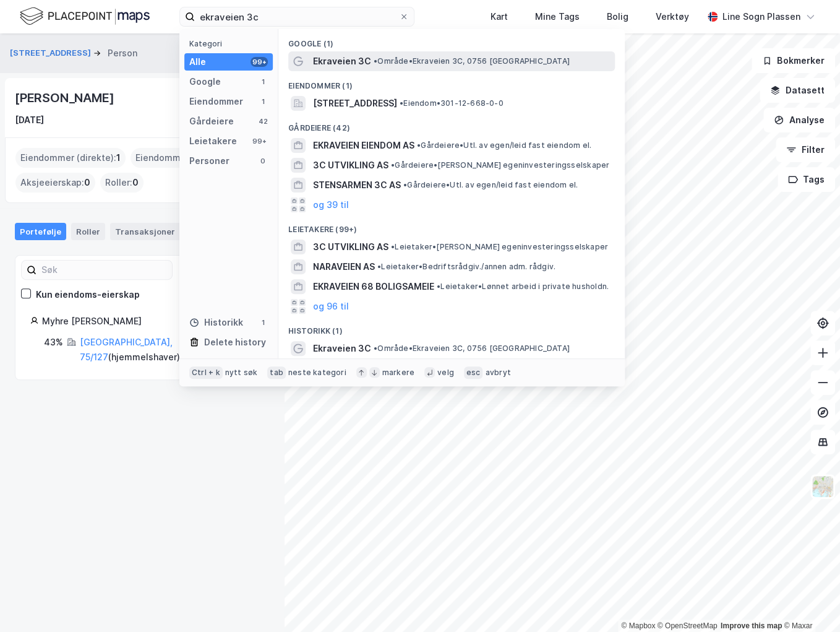  Describe the element at coordinates (331, 205) in the screenshot. I see `button: og 39 til` at that location.